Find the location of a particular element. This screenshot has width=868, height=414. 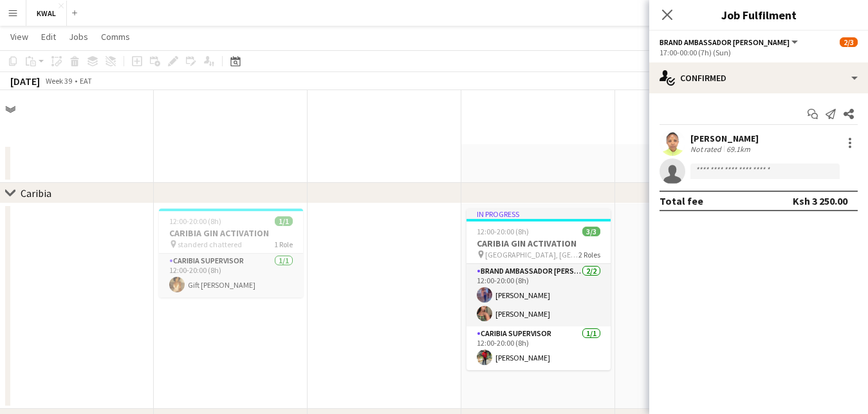

a: View is located at coordinates (19, 37).